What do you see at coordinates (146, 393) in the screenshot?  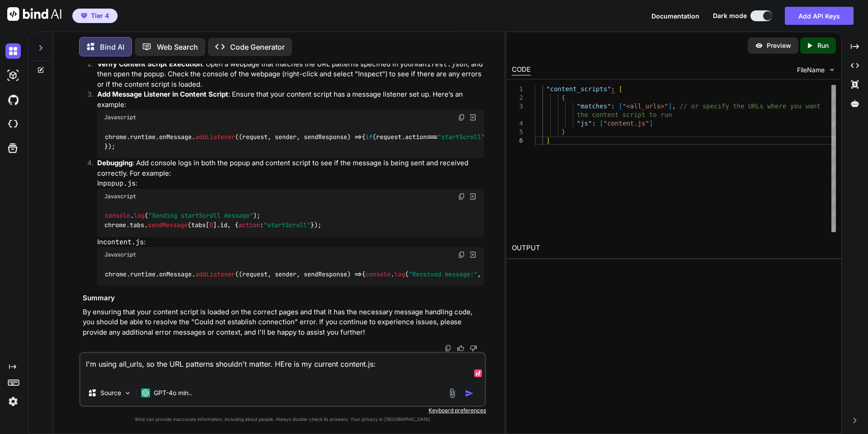 I see `img: GPT-4o mini` at bounding box center [146, 393].